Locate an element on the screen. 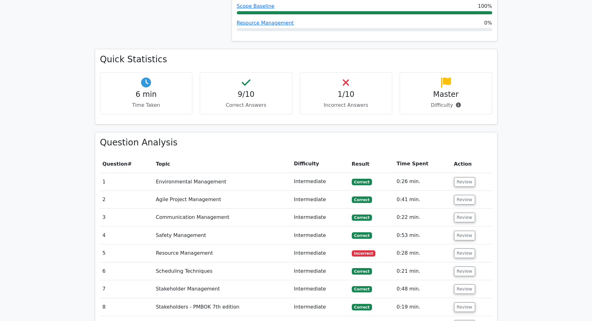 This screenshot has width=592, height=321. td: 0:22 min. is located at coordinates (423, 217).